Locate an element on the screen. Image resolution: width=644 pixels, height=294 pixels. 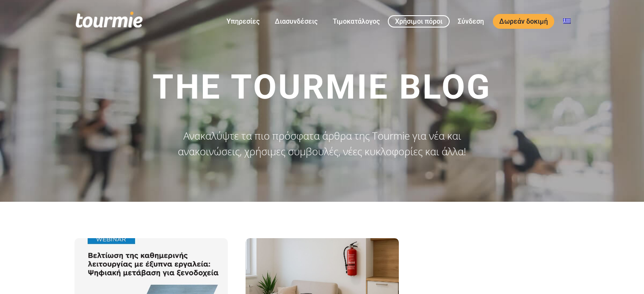
a: Σύνδεση is located at coordinates (471, 21).